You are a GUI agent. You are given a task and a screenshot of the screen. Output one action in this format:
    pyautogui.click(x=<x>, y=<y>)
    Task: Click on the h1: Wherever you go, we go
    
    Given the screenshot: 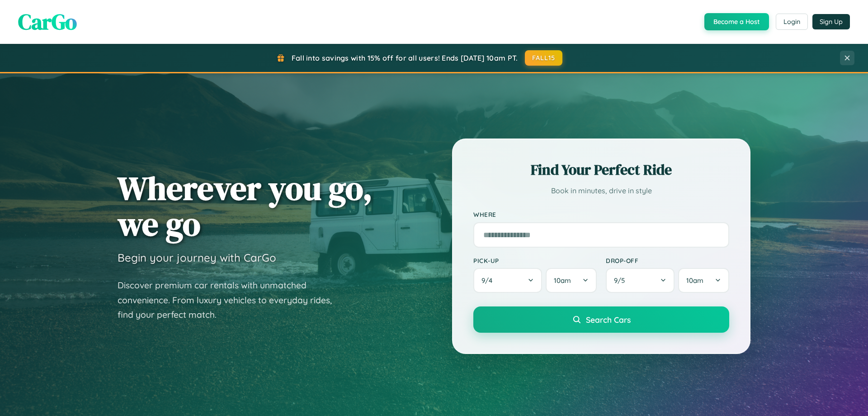 What is the action you would take?
    pyautogui.click(x=245, y=206)
    